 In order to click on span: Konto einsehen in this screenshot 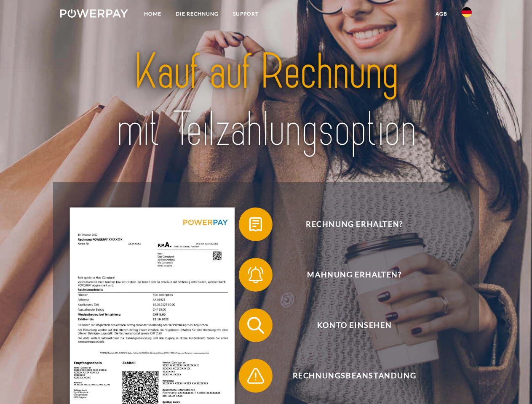, I will do `click(355, 325)`.